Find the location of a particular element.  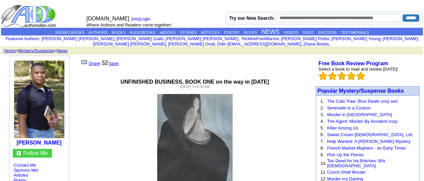

a: AUTHORS is located at coordinates (98, 33).